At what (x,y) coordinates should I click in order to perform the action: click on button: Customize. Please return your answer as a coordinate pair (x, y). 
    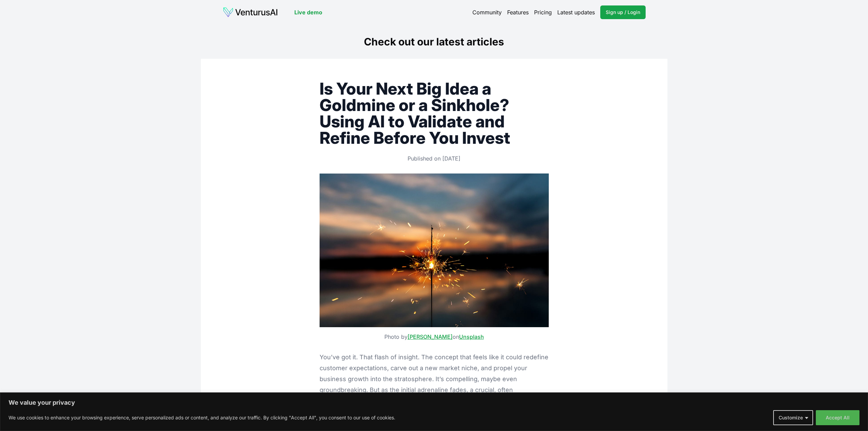
    Looking at the image, I should click on (793, 418).